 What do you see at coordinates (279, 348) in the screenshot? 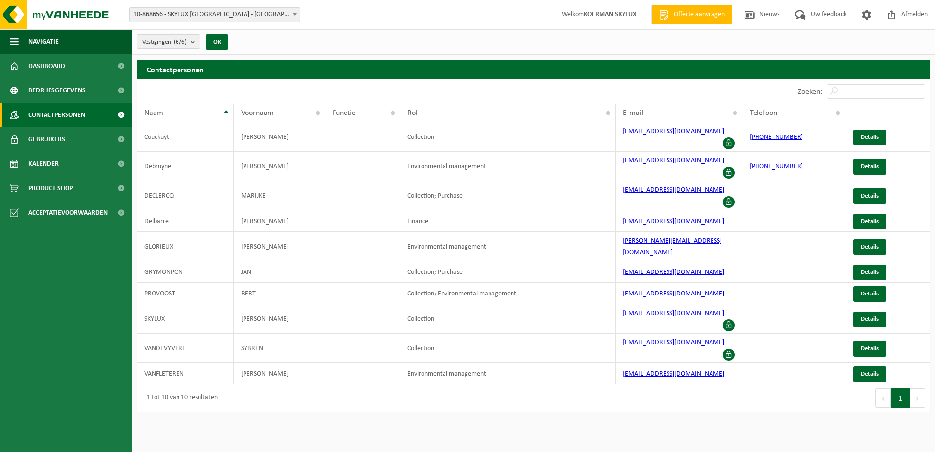
I see `td: SYBREN` at bounding box center [279, 348].